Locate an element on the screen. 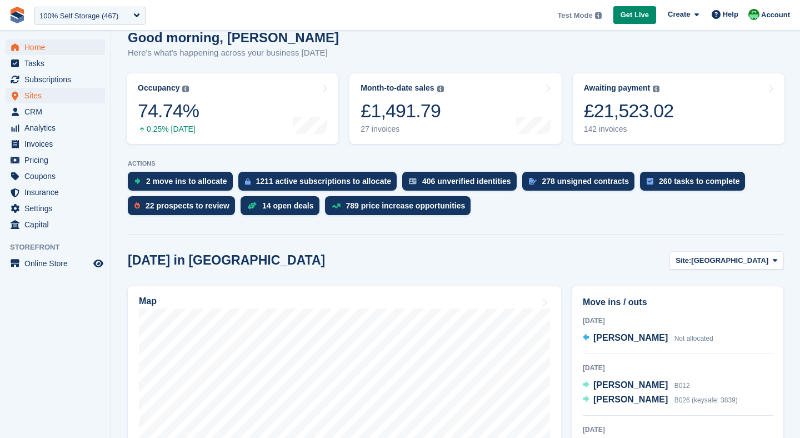  img: verify_identity-adf6edd0f0f0b5bbfe63781bf79b02c33cf7c696d77639b501bdc392416b5a36.svg is located at coordinates (413, 181).